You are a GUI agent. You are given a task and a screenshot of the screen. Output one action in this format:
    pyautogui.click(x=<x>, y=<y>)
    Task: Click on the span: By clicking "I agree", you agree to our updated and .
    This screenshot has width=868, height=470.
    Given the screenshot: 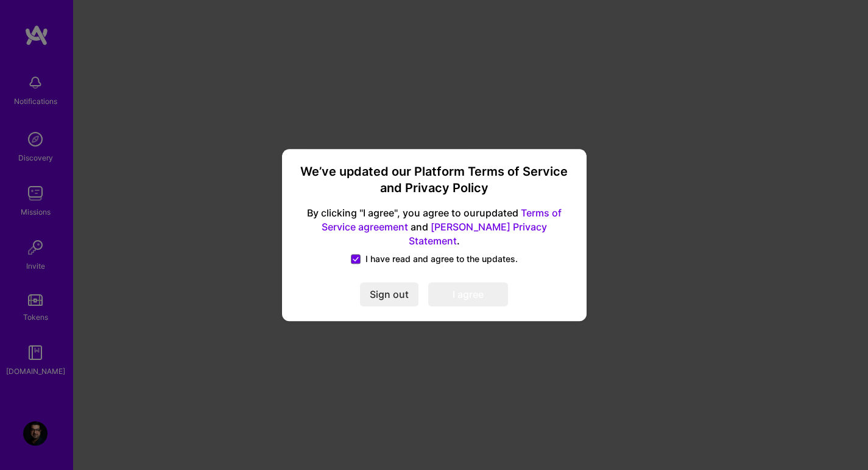 What is the action you would take?
    pyautogui.click(x=434, y=228)
    